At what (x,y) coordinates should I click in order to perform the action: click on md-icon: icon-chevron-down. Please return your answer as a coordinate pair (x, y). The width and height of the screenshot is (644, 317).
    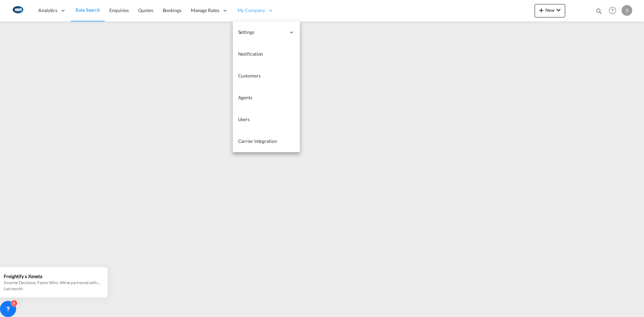
    Looking at the image, I should click on (559, 10).